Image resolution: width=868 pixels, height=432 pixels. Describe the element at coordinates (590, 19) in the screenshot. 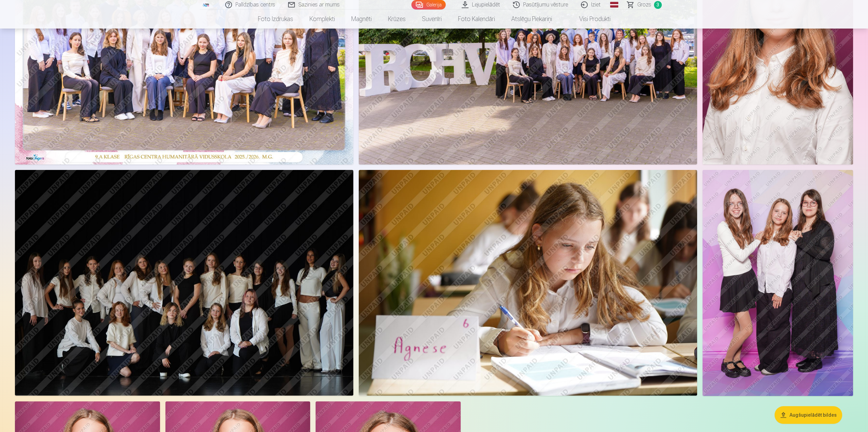

I see `a: Visi produkti` at that location.